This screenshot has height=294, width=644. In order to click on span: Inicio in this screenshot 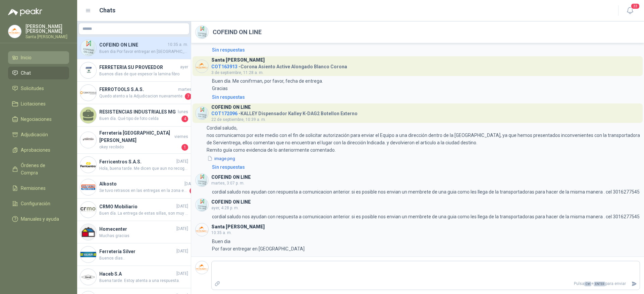, I will do `click(27, 58)`.